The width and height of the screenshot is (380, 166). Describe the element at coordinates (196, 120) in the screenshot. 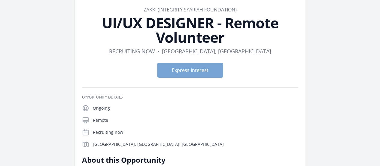

I see `p: Remote` at that location.